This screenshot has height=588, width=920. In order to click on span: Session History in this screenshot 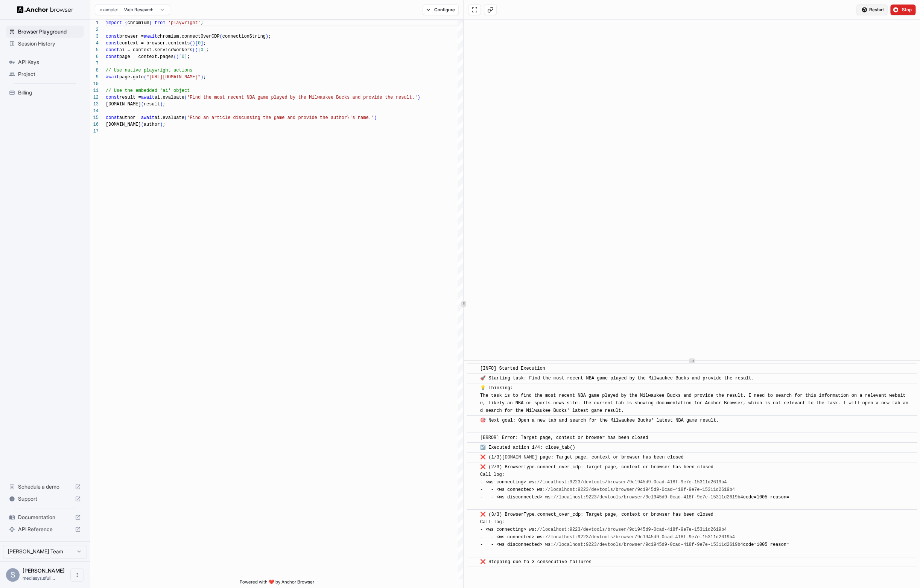, I will do `click(49, 43)`.